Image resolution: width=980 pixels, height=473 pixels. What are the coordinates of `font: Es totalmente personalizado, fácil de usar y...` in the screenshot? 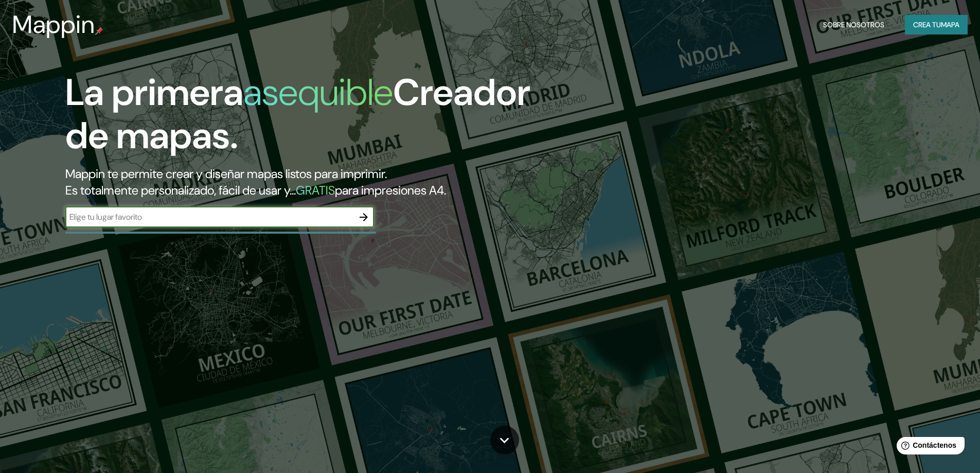 It's located at (180, 189).